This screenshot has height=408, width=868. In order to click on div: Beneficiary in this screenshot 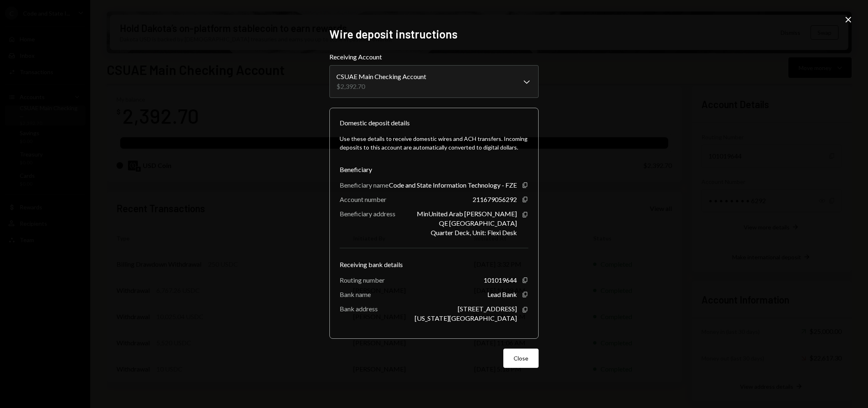, I will do `click(434, 169)`.